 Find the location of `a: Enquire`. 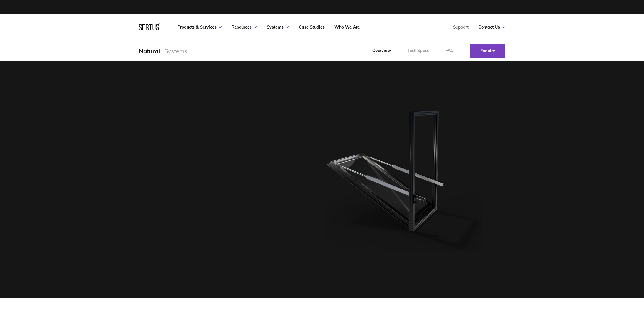

a: Enquire is located at coordinates (488, 51).